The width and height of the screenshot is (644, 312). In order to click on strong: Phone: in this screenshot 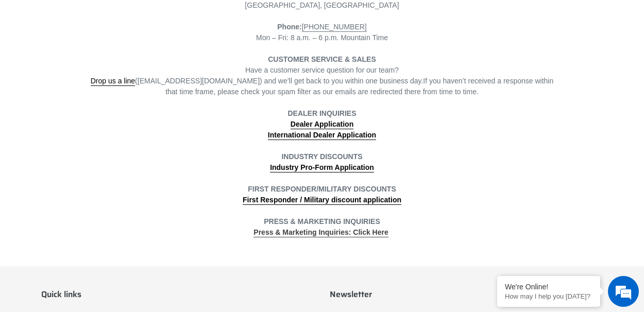, I will do `click(289, 27)`.